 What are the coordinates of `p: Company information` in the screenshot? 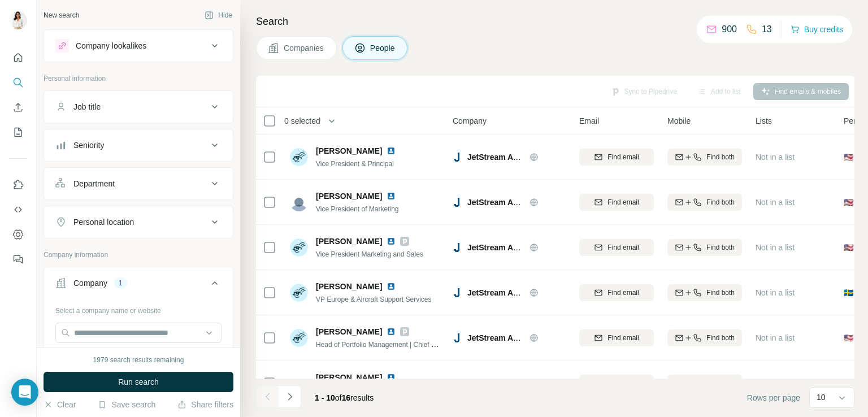 It's located at (139, 255).